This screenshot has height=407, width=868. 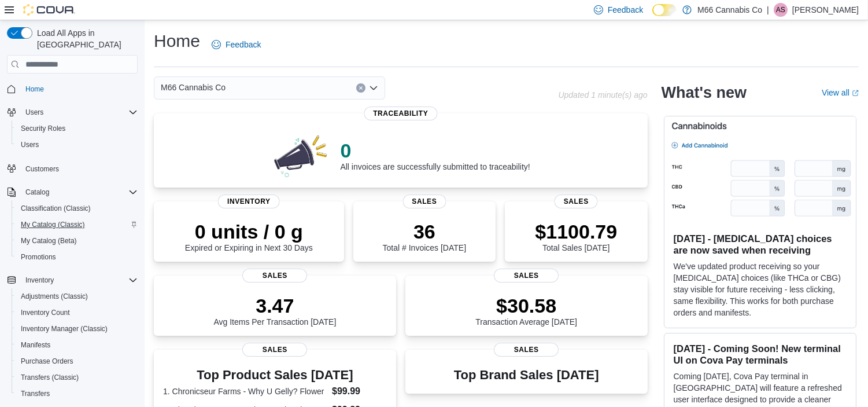 What do you see at coordinates (245, 391) in the screenshot?
I see `dt: 1. Chronicseur Farms - Why U Gelly? Flower` at bounding box center [245, 391].